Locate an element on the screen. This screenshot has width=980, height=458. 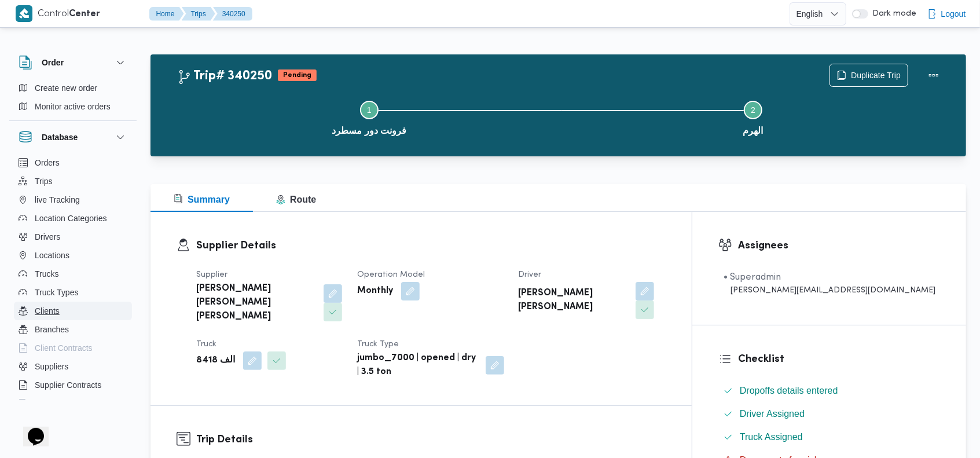
span: Drivers is located at coordinates (47, 237).